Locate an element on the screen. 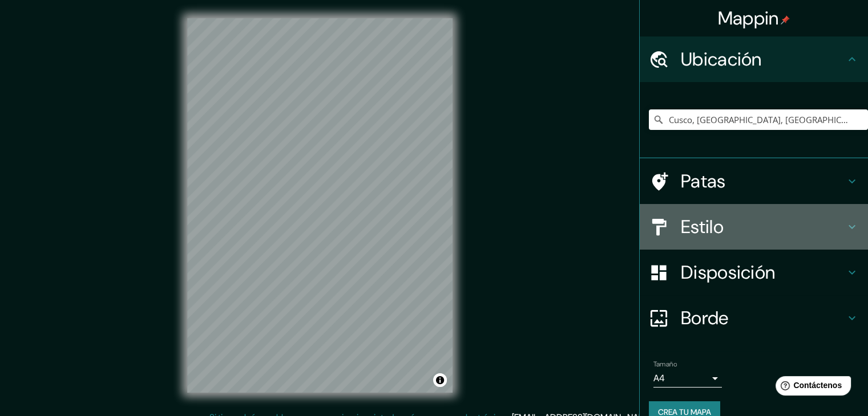 The image size is (868, 416). font: Patas is located at coordinates (702, 182).